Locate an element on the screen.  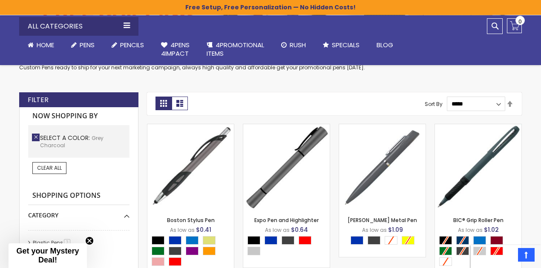
span: $0.41 is located at coordinates (204, 230).